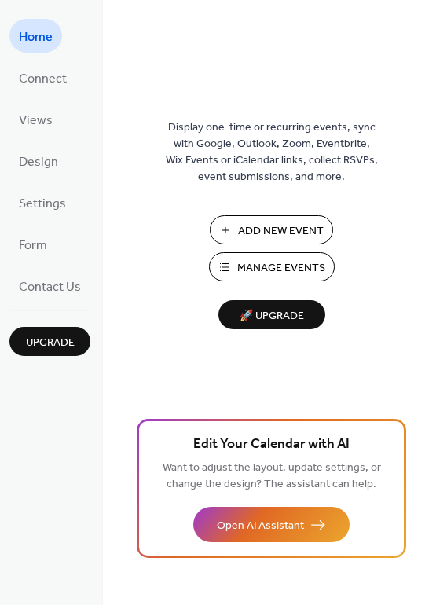  What do you see at coordinates (49, 285) in the screenshot?
I see `a: Contact Us` at bounding box center [49, 285].